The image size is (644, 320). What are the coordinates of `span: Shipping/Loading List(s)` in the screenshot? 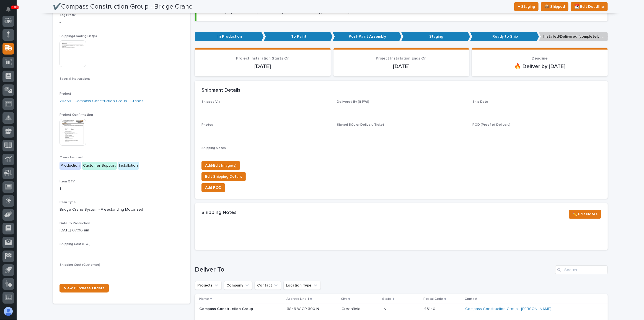 It's located at (78, 36).